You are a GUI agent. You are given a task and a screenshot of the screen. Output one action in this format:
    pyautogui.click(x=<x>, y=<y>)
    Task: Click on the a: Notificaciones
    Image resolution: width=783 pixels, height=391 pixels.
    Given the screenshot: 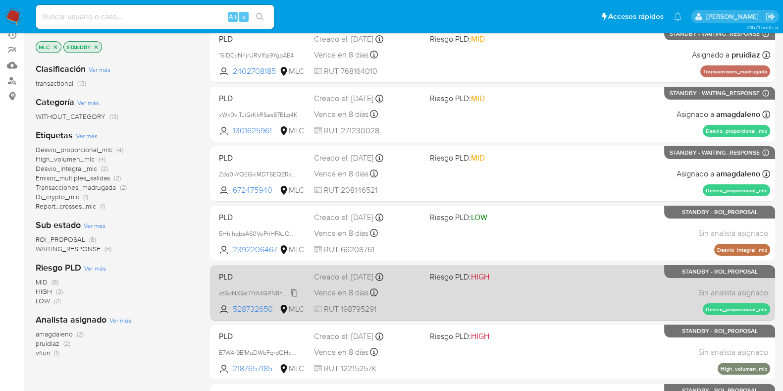 What is the action you would take?
    pyautogui.click(x=678, y=16)
    